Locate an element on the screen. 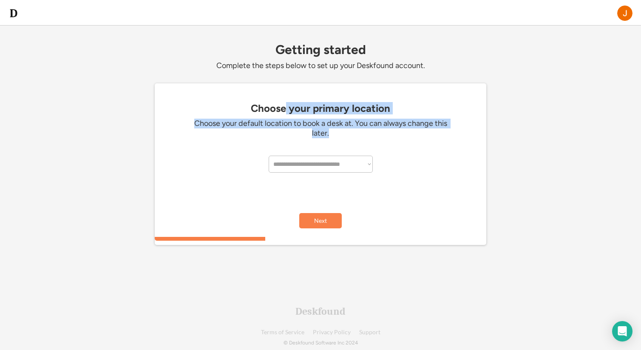  button: Next is located at coordinates (320, 221).